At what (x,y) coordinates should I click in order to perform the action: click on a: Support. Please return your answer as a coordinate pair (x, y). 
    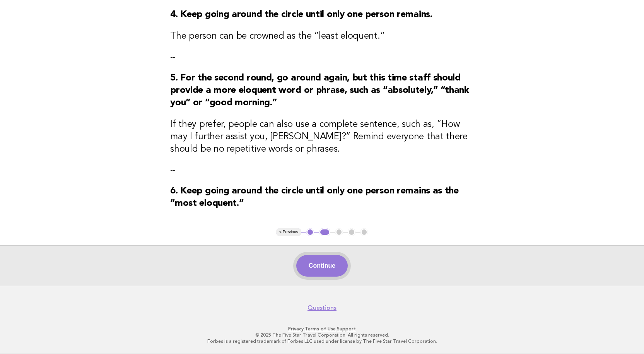
    Looking at the image, I should click on (346, 329).